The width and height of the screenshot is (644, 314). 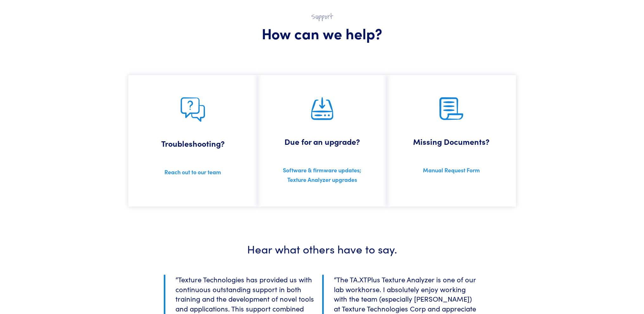 I want to click on h5: Missing Documents?, so click(x=451, y=141).